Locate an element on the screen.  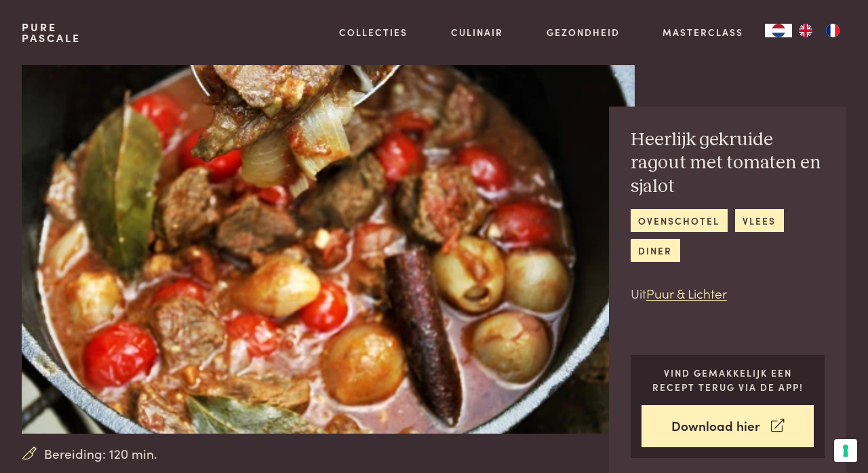
a: NL is located at coordinates (778, 31).